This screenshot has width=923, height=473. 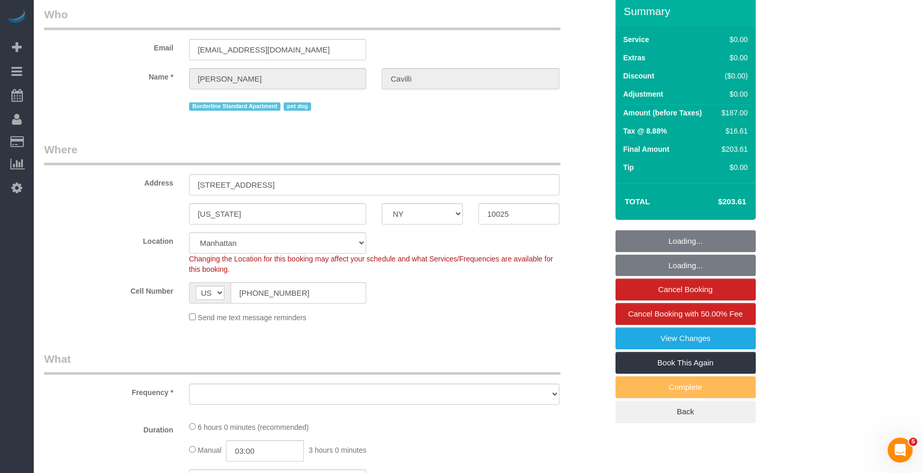 I want to click on a: Cancel Booking with 50.00% Fee, so click(x=686, y=314).